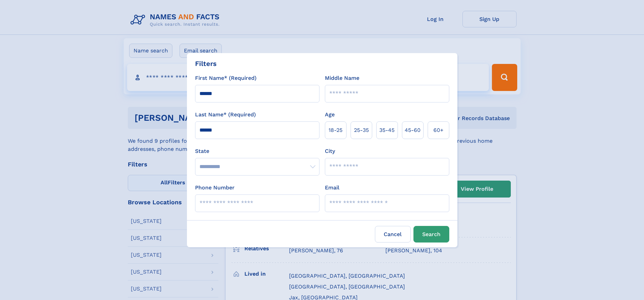 This screenshot has width=644, height=300. I want to click on label: Middle Name, so click(342, 78).